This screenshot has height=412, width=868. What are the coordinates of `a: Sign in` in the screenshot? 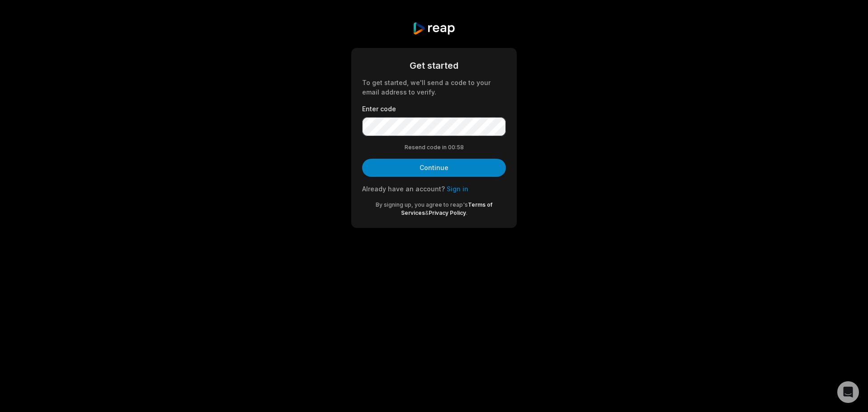 It's located at (458, 189).